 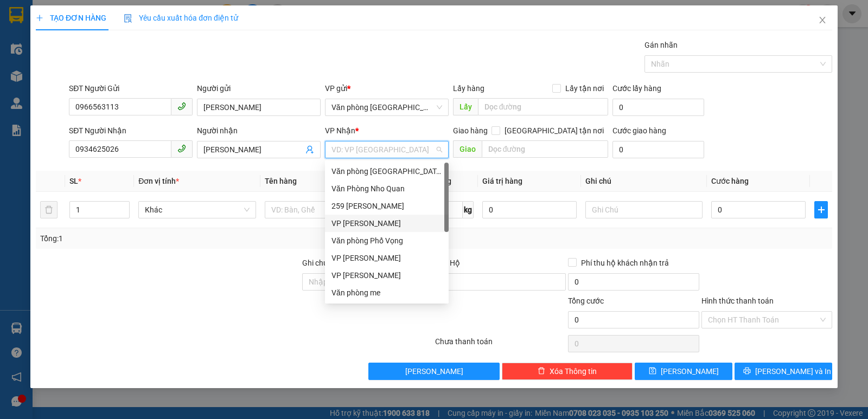 What do you see at coordinates (130, 130) in the screenshot?
I see `div: SĐT Người Nhận` at bounding box center [130, 130].